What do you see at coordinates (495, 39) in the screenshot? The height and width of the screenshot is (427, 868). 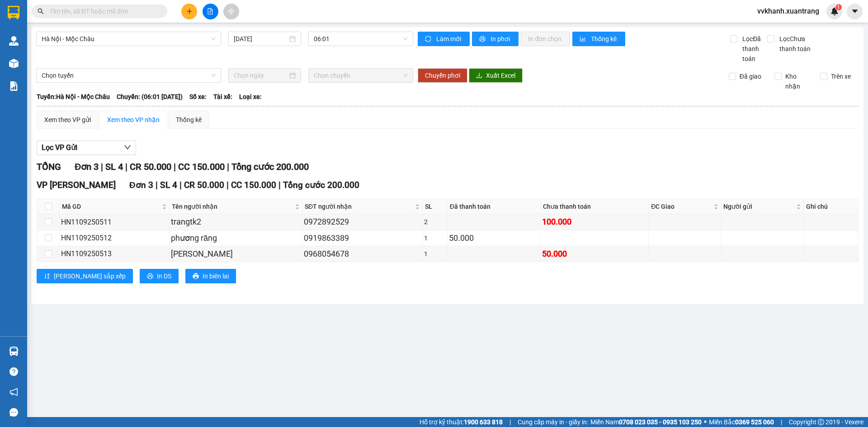 I see `button: printerIn phơi` at bounding box center [495, 39].